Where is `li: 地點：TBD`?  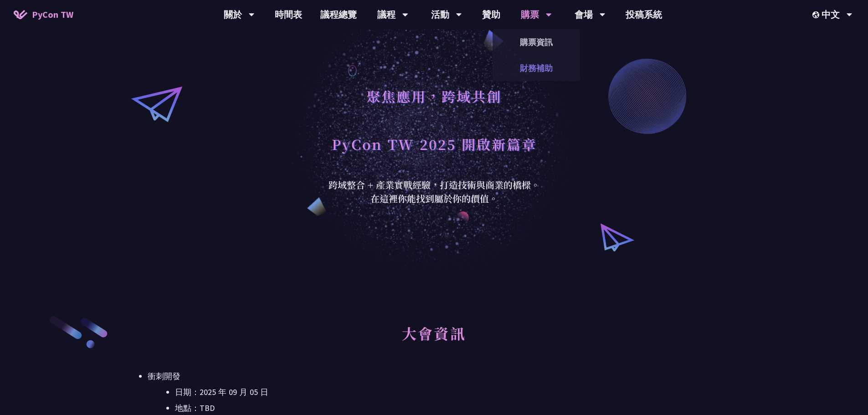
li: 地點：TBD is located at coordinates (447, 408).